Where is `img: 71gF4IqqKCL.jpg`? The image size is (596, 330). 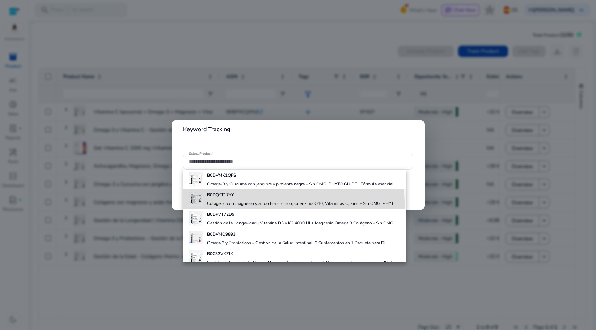
img: 71gF4IqqKCL.jpg is located at coordinates (196, 238).